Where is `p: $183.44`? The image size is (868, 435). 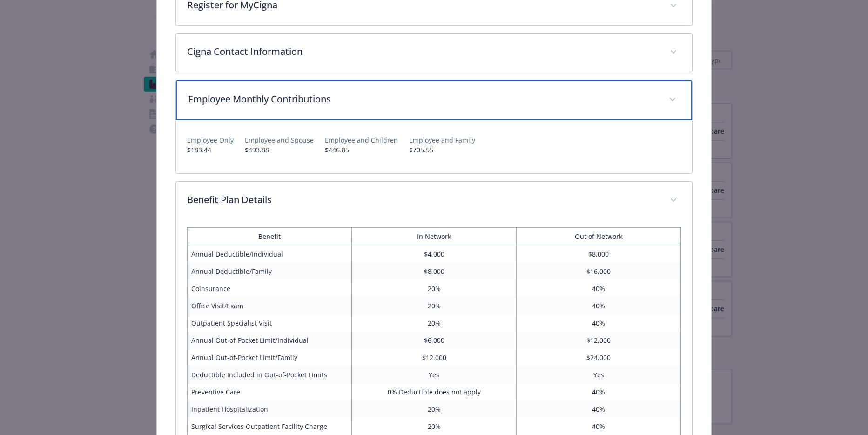
p: $183.44 is located at coordinates (210, 149).